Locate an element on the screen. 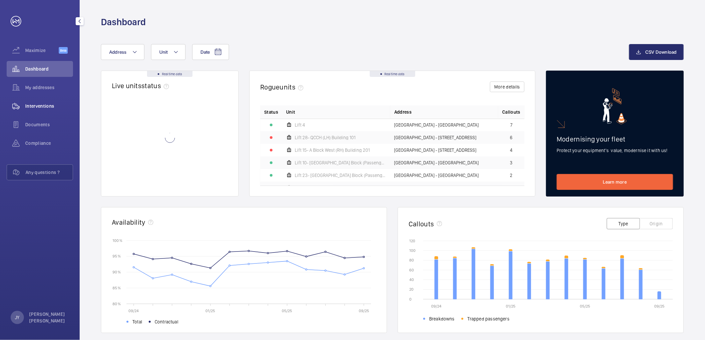 This screenshot has width=705, height=340. text: 85 % is located at coordinates (116, 288).